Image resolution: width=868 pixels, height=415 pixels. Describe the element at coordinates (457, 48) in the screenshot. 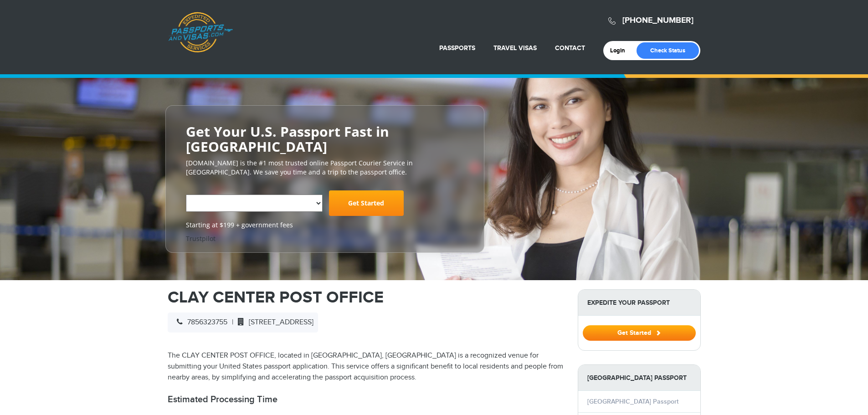

I see `a: Passports` at that location.